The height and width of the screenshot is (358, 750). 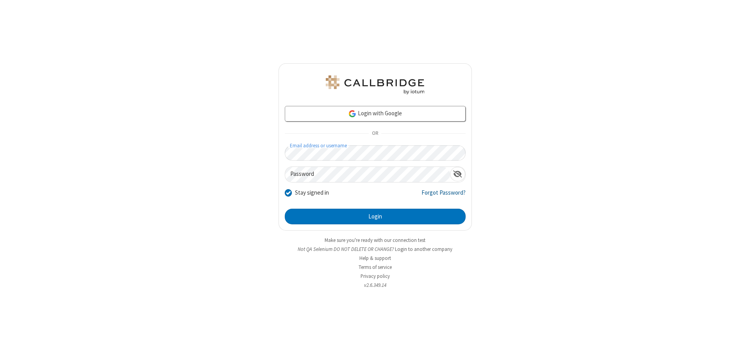 I want to click on a: Forgot Password?, so click(x=443, y=196).